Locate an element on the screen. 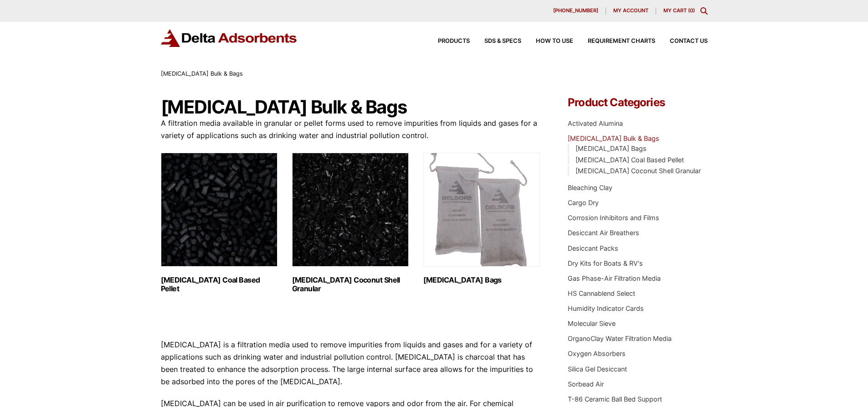 This screenshot has height=407, width=868. a: OrganoClay Water Filtration Media is located at coordinates (620, 338).